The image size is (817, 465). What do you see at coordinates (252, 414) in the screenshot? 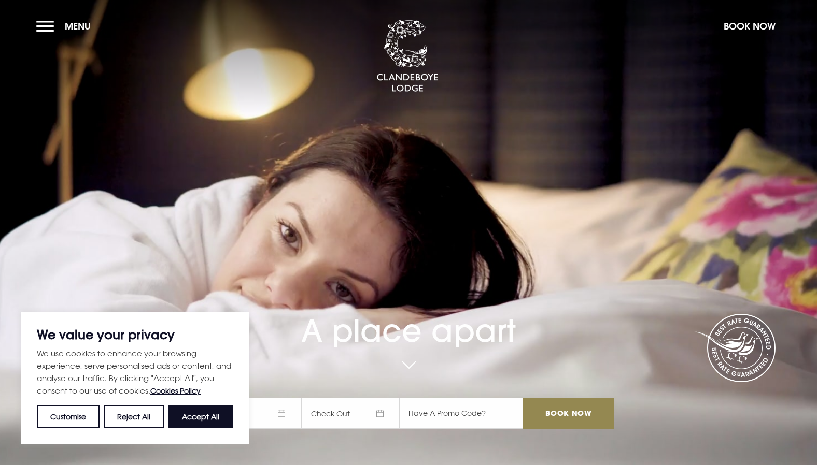
I see `span: Check In` at bounding box center [252, 414].